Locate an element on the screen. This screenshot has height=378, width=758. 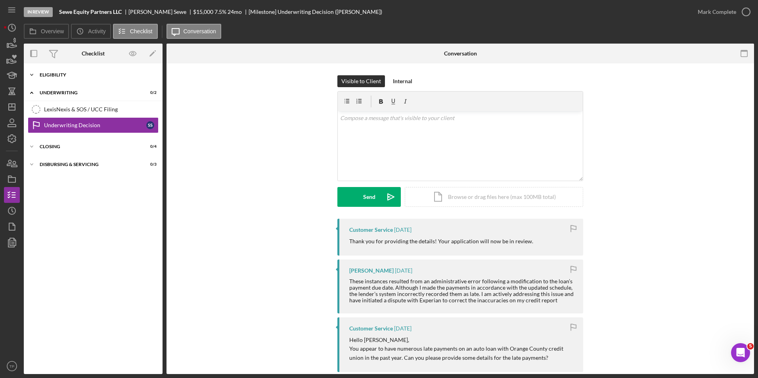
label: Conversation is located at coordinates (200, 31).